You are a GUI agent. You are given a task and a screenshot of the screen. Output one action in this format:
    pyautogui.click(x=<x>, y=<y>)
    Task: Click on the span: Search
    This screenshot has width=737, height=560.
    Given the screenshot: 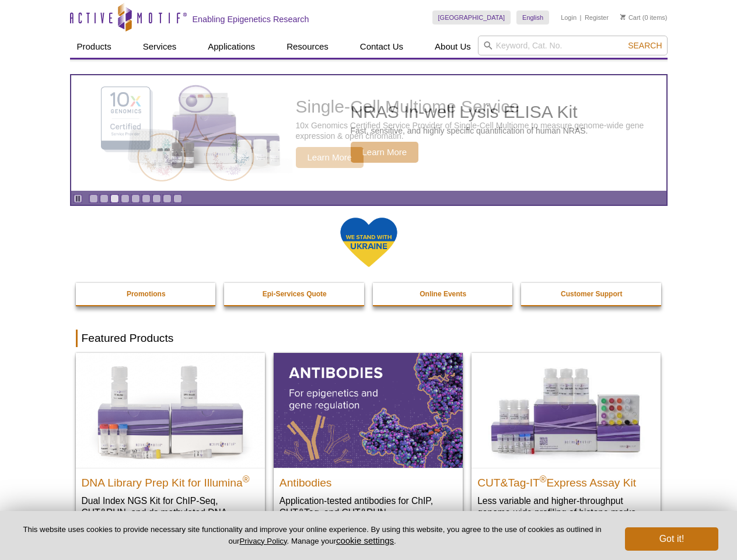 What is the action you would take?
    pyautogui.click(x=645, y=45)
    